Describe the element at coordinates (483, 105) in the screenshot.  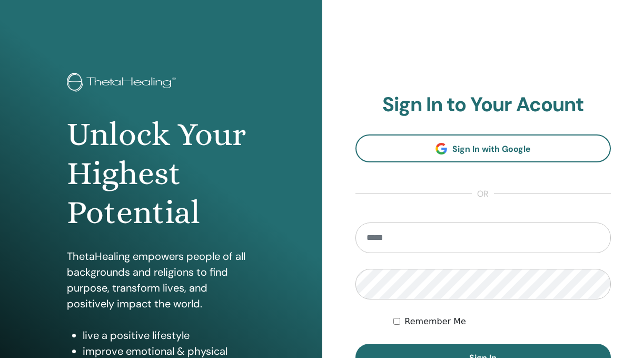
I see `h2: Sign In to Your Acount` at that location.